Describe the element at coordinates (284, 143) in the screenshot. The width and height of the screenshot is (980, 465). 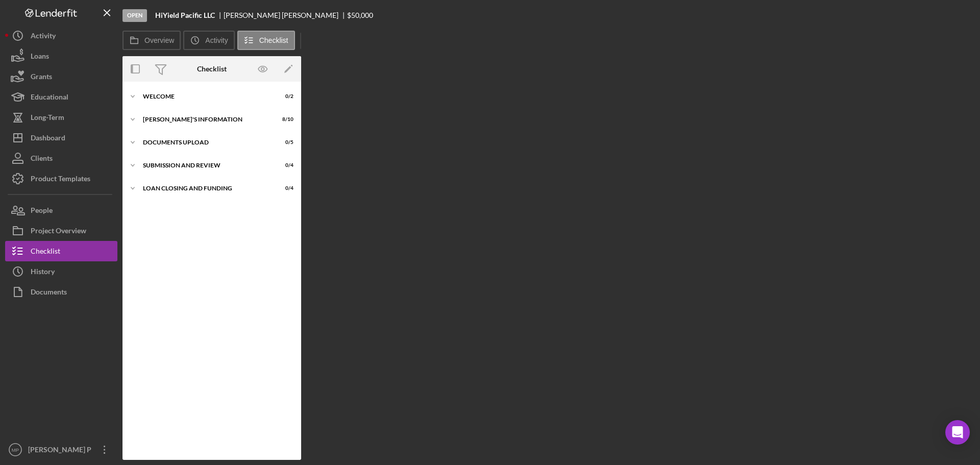
I see `div: 0 / 5` at that location.